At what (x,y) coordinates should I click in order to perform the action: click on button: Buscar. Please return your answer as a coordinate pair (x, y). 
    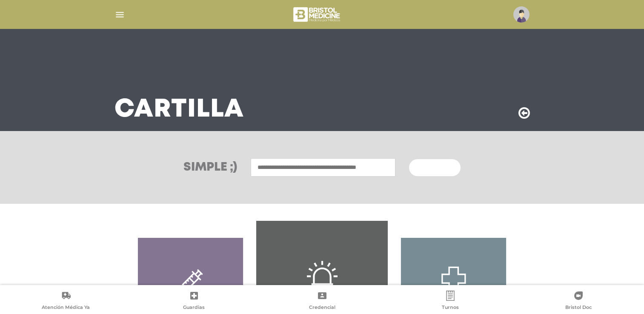
    Looking at the image, I should click on (435, 167).